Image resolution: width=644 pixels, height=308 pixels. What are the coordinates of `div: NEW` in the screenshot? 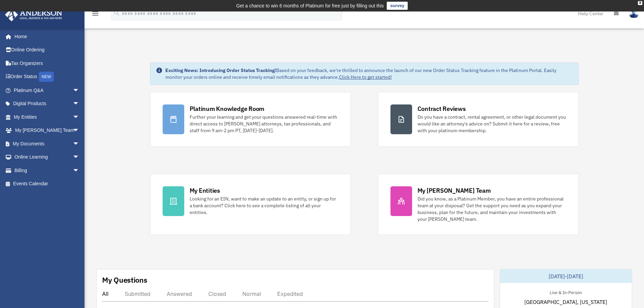 It's located at (46, 77).